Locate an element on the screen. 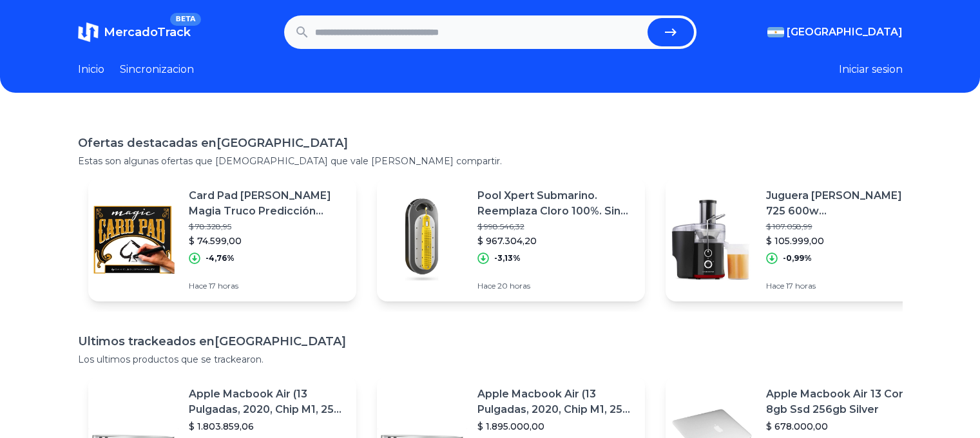 Image resolution: width=980 pixels, height=438 pixels. p: -0,99% is located at coordinates (796, 258).